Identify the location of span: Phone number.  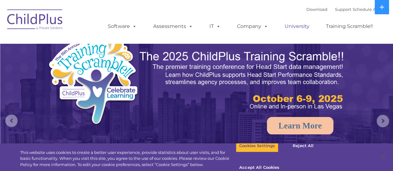
(100, 69).